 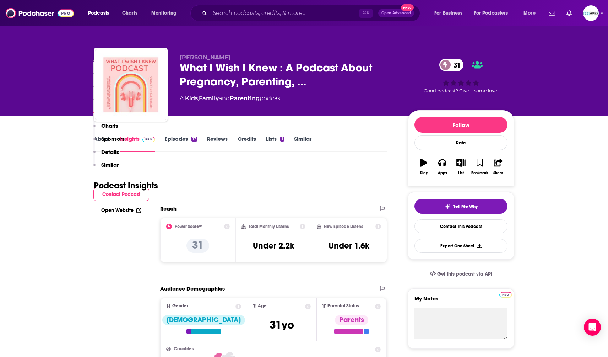 What do you see at coordinates (121, 210) in the screenshot?
I see `a: Open Website` at bounding box center [121, 210].